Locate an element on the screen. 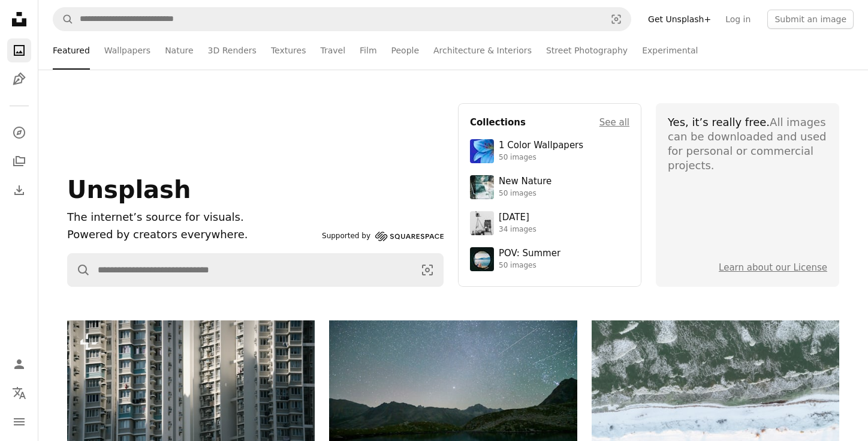 The width and height of the screenshot is (868, 441). img: premium_photo-1753820185677-ab78a372b033 is located at coordinates (482, 259).